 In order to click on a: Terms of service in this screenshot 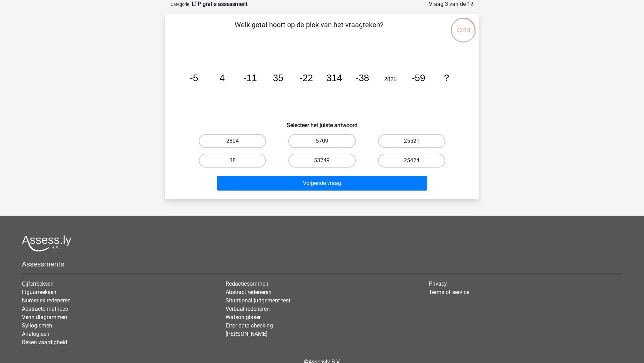, I will do `click(449, 292)`.